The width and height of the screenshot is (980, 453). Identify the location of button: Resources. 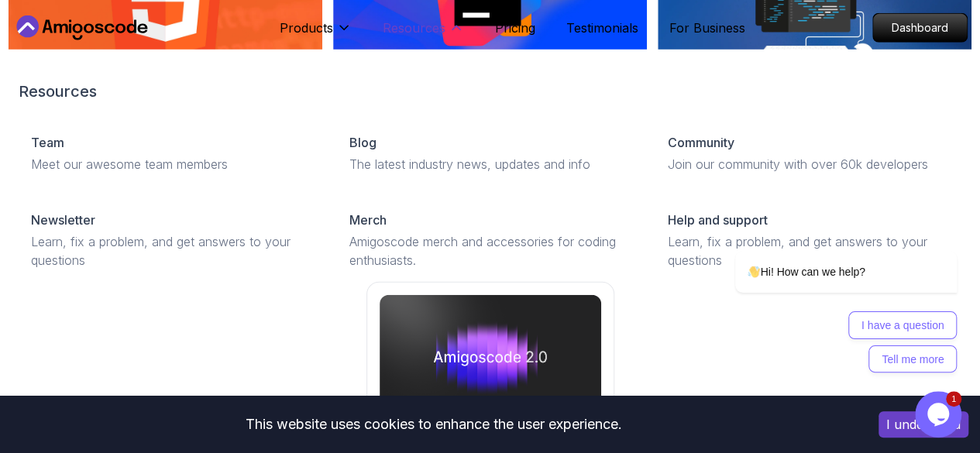
(423, 34).